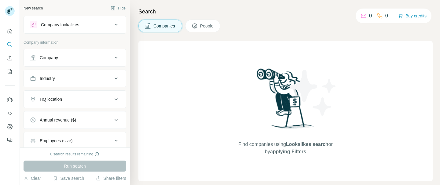  I want to click on div: 0 search results remaining, so click(75, 154).